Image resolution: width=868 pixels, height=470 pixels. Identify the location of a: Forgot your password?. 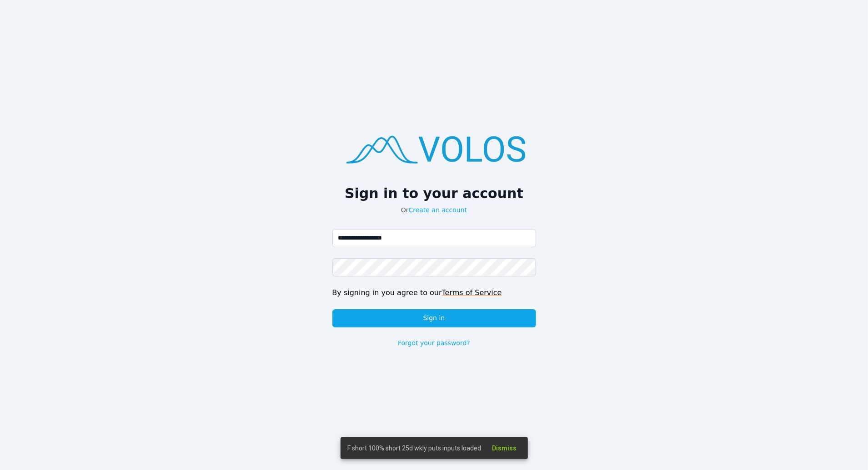
(434, 343).